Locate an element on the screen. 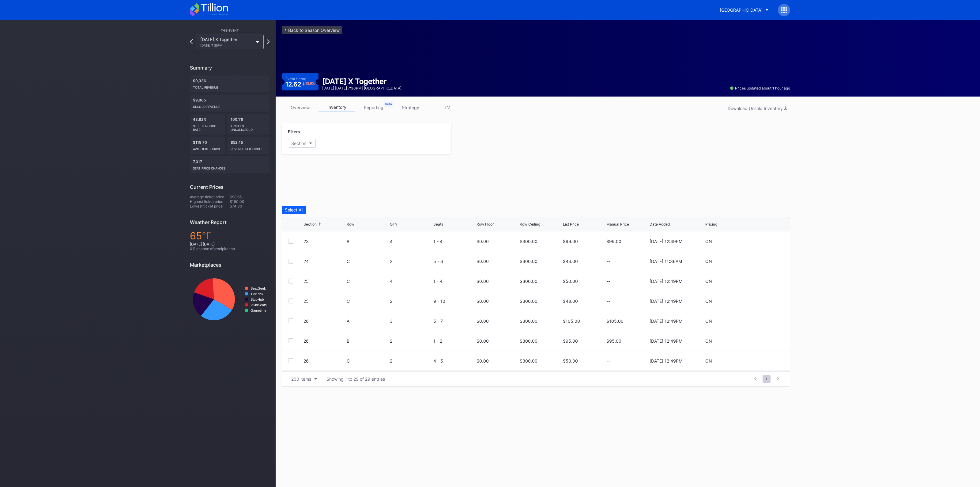  div: $9,865 is located at coordinates (230, 103).